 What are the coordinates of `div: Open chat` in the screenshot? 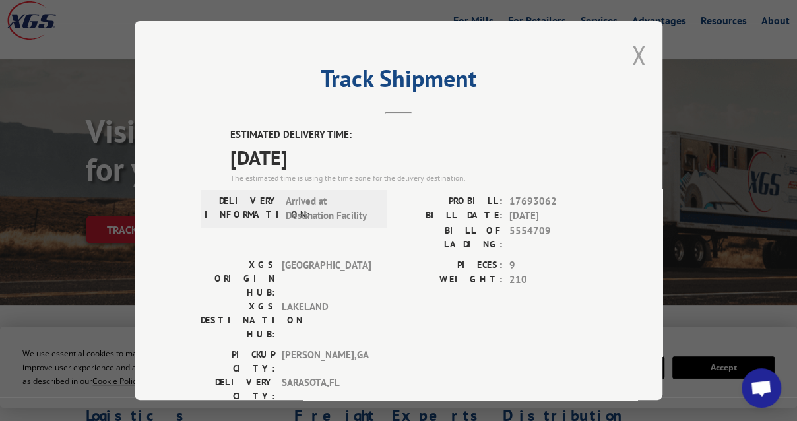 It's located at (762, 388).